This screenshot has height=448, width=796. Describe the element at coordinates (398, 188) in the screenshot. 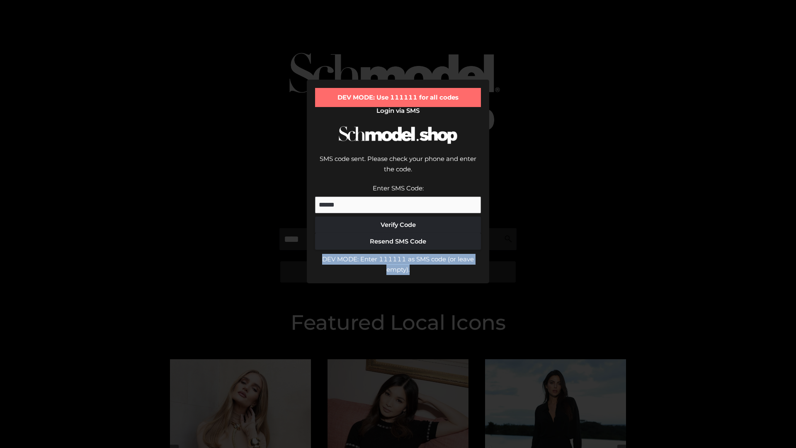

I see `label: Enter SMS Code:` at that location.